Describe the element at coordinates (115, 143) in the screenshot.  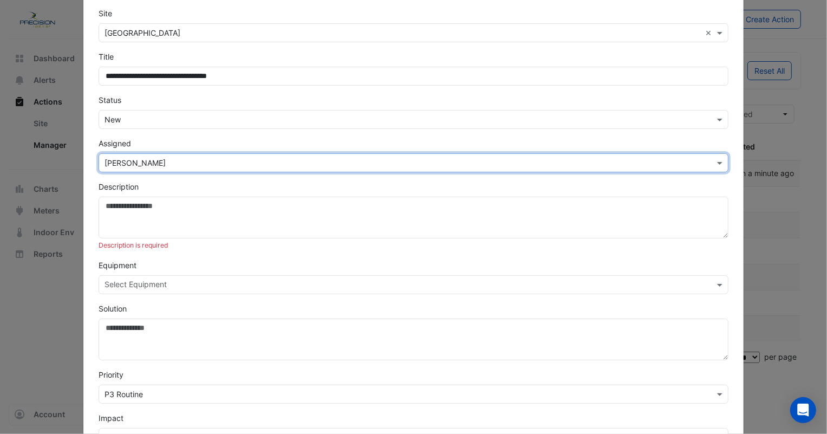
I see `label: Assigned` at that location.